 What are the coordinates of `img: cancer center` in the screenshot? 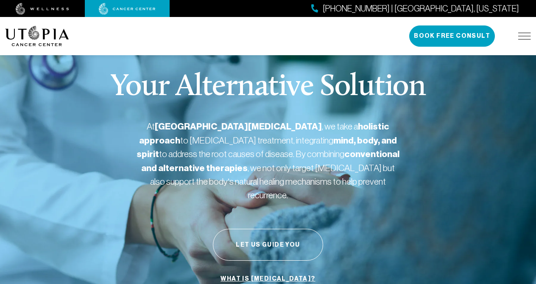 It's located at (127, 9).